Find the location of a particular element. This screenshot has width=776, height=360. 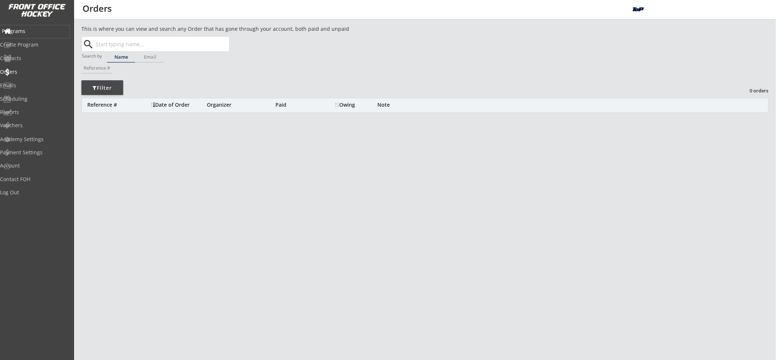

div: Name is located at coordinates (121, 57).